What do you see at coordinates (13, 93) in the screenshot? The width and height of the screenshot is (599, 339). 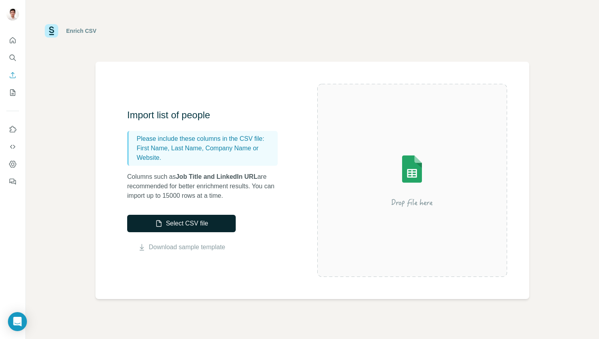 I see `button: My lists` at bounding box center [13, 93].